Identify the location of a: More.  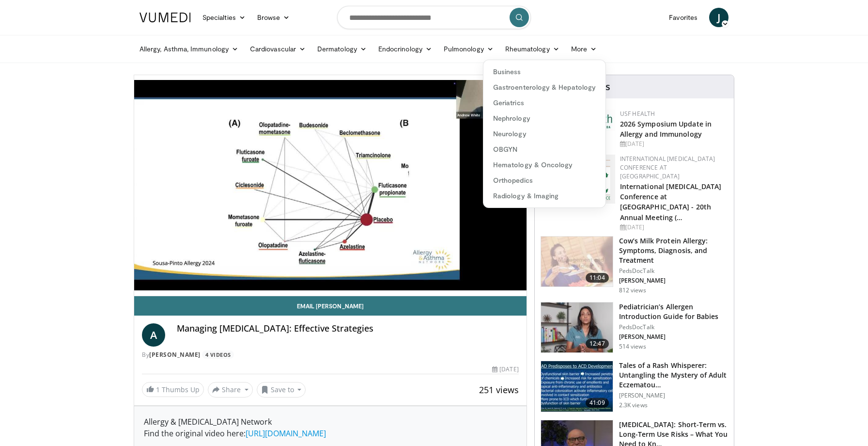
(584, 49).